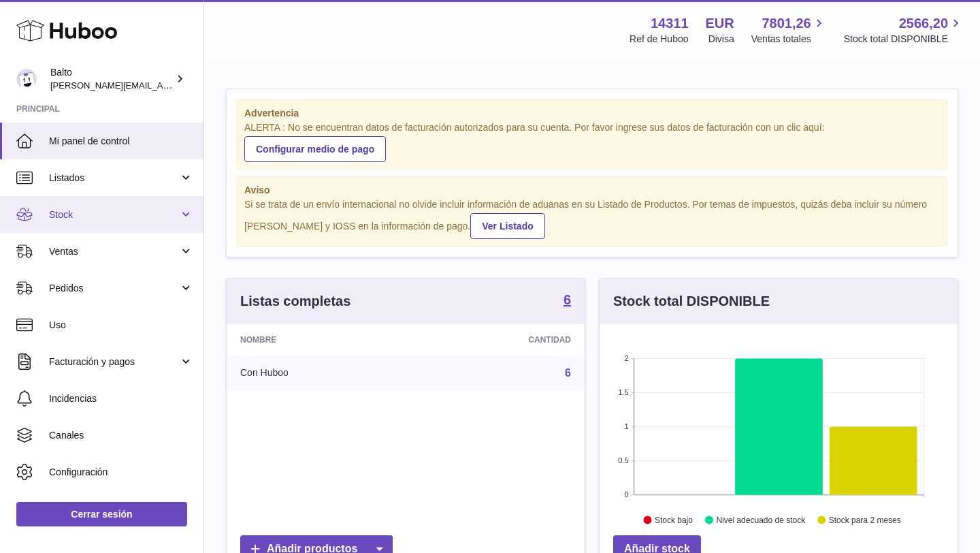 This screenshot has height=553, width=980. Describe the element at coordinates (788, 30) in the screenshot. I see `a: 7801,26 Ventas totales` at that location.